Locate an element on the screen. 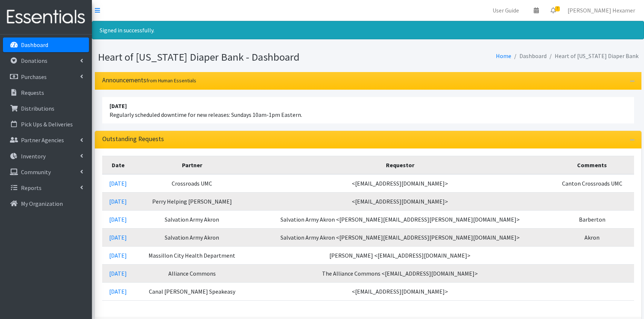  a: Reports is located at coordinates (46, 188).